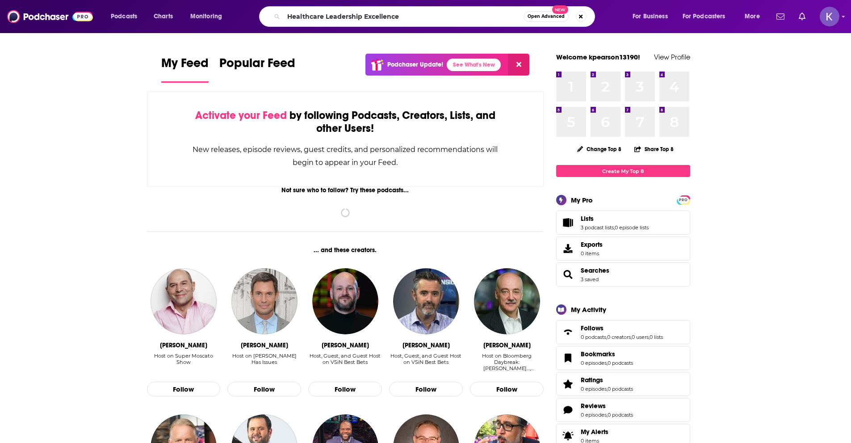 This screenshot has width=851, height=443. What do you see at coordinates (507, 362) in the screenshot?
I see `div: Host on Bloomberg Daybreak: Asia Edi…, Bloomberg News Now, and Bloomberg Daybreak: US Edition` at bounding box center [507, 362].